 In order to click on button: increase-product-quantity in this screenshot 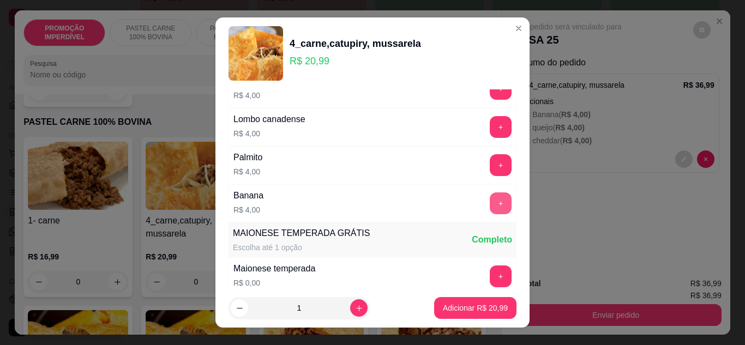, I will do `click(359, 308)`.